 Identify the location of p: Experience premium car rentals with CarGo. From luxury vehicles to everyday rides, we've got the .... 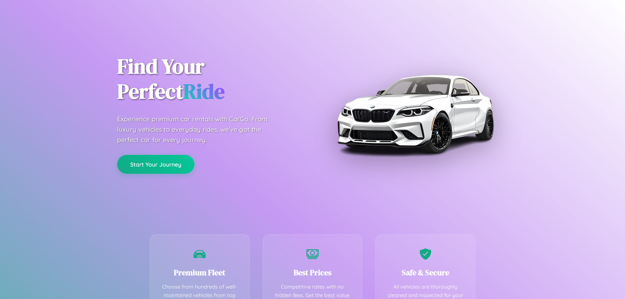
(199, 130).